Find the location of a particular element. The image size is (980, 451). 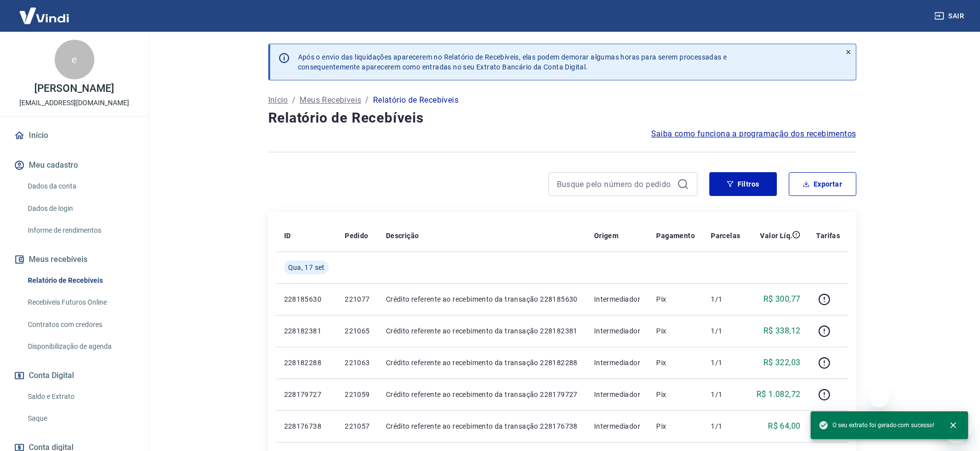

p: Meus Recebíveis is located at coordinates (331, 100).